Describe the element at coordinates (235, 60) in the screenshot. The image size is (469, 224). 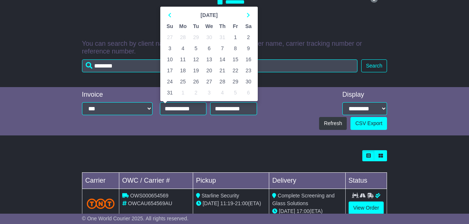
I see `td: 15` at that location.